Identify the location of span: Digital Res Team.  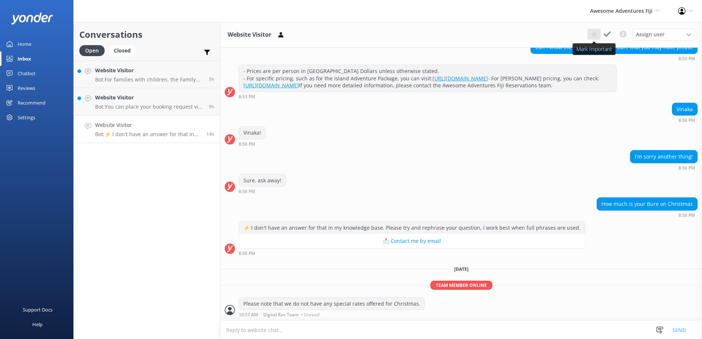
(281, 315).